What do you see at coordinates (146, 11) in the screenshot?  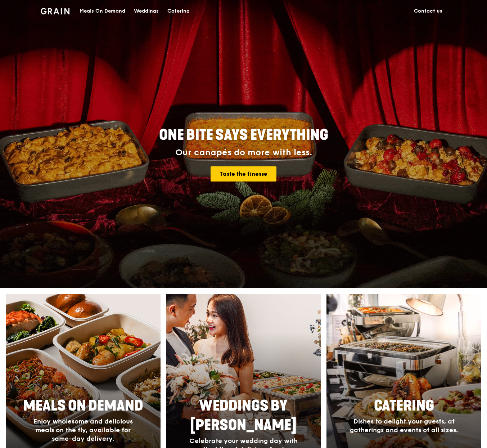 I see `div: Weddings` at bounding box center [146, 11].